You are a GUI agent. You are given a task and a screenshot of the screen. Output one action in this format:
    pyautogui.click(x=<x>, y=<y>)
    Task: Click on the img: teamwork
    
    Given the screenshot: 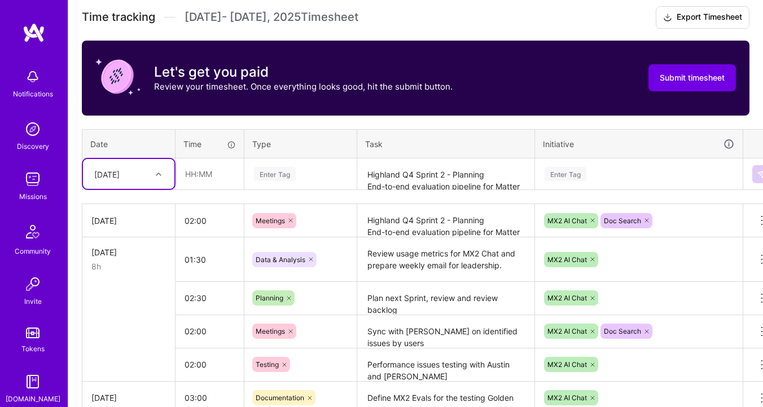 What is the action you would take?
    pyautogui.click(x=33, y=179)
    